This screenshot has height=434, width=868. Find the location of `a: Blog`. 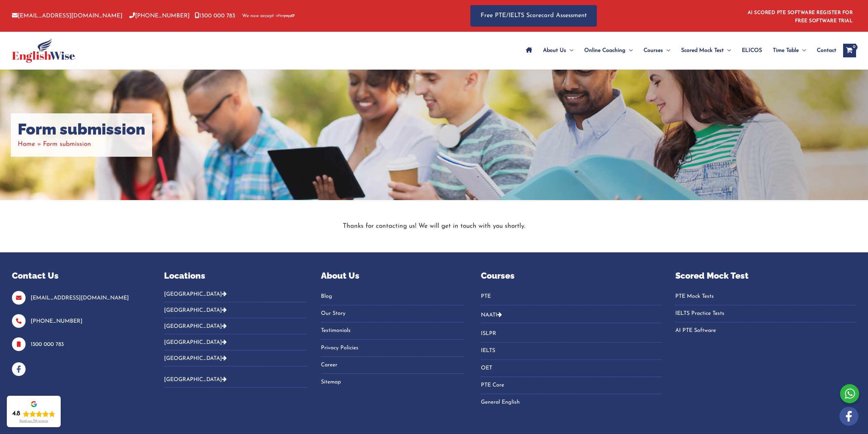

a: Blog is located at coordinates (393, 296).